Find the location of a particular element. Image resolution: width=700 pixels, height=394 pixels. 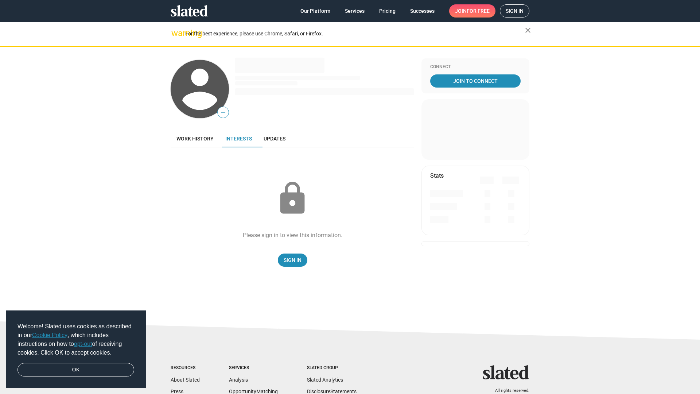

a: Updates is located at coordinates (274, 138).